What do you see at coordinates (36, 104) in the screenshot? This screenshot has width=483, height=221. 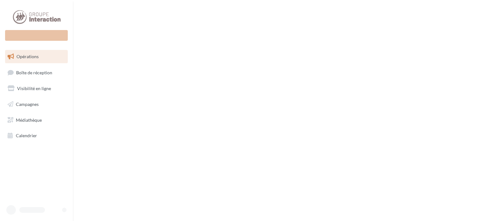 I see `a: Campagnes` at bounding box center [36, 104].